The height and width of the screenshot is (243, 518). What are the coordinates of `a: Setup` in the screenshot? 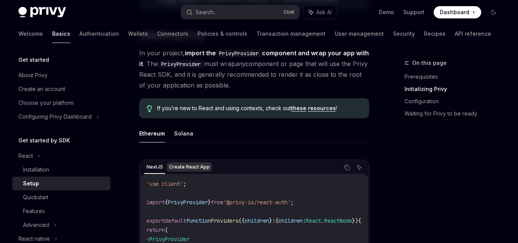 It's located at (61, 183).